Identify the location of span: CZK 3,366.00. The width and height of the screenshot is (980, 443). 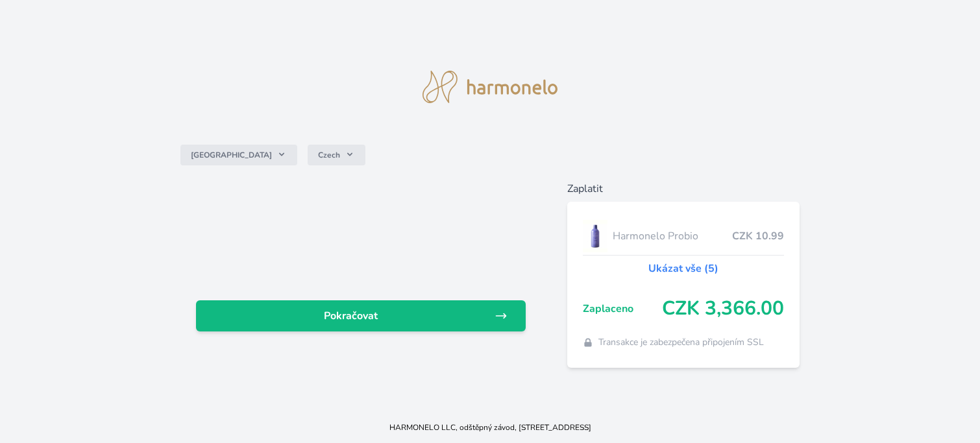
(723, 309).